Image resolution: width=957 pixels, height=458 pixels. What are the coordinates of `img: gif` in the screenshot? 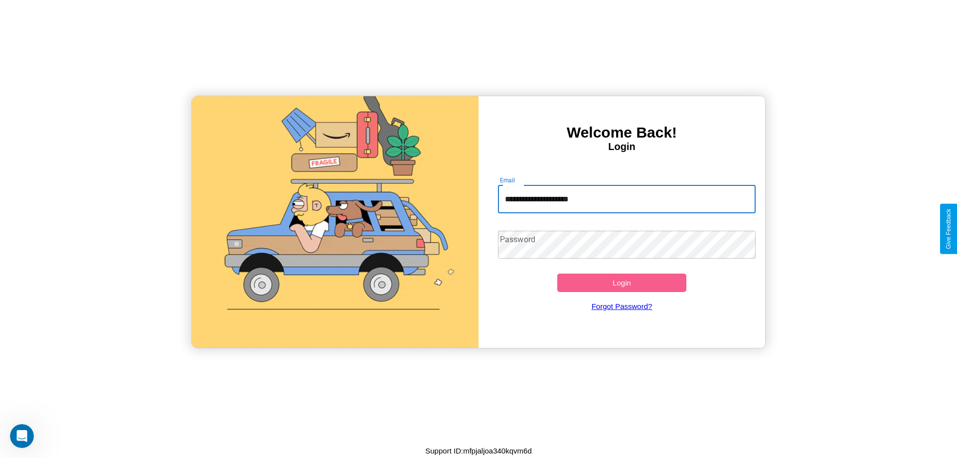 It's located at (335, 222).